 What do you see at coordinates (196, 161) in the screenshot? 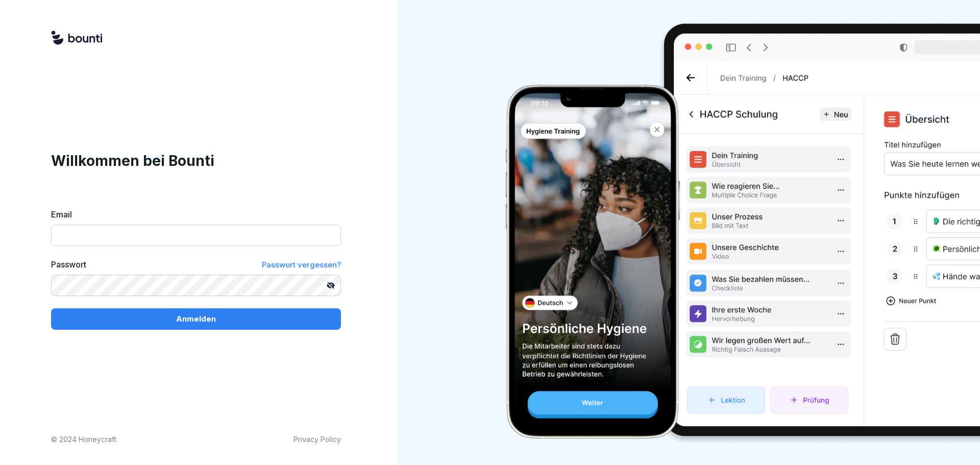
I see `h1: Willkommen bei Bounti` at bounding box center [196, 161].